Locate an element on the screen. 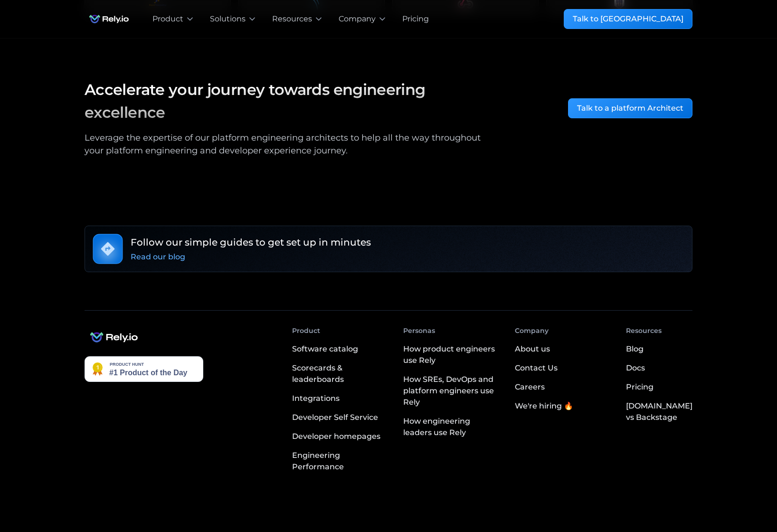  div: Scorecards & leaderboards is located at coordinates (340, 374).